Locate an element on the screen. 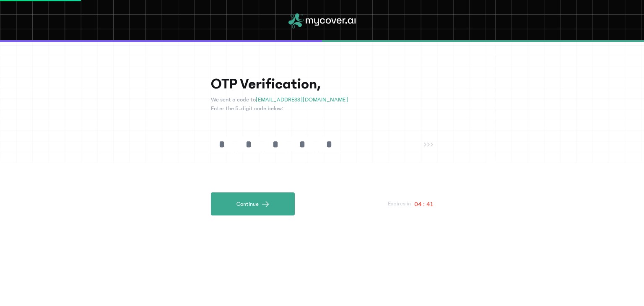  button: Continue is located at coordinates (253, 204).